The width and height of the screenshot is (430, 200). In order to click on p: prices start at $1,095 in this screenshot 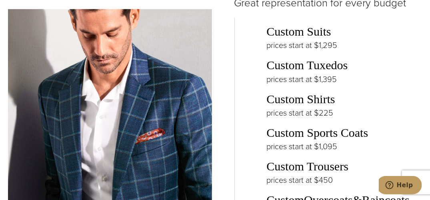, I will do `click(344, 146)`.